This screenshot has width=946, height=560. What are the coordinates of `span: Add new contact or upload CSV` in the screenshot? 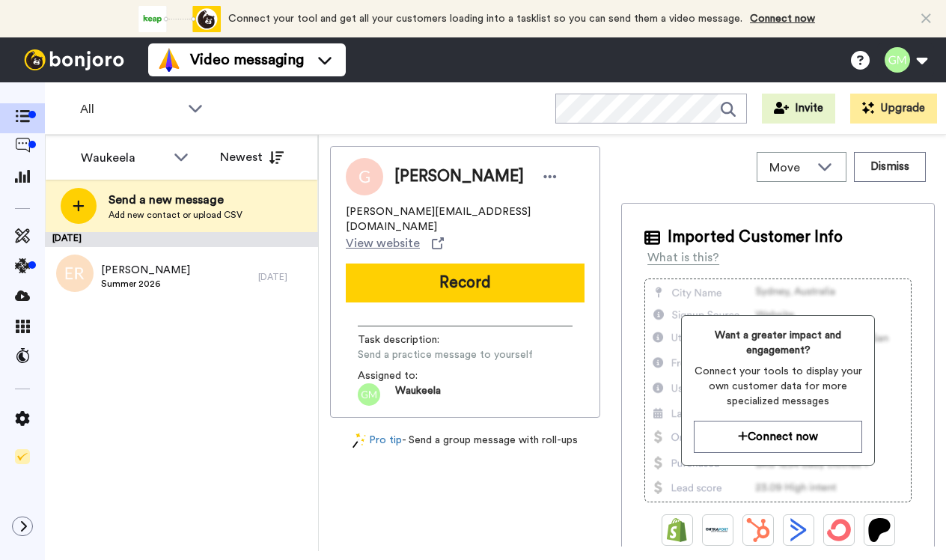 It's located at (175, 215).